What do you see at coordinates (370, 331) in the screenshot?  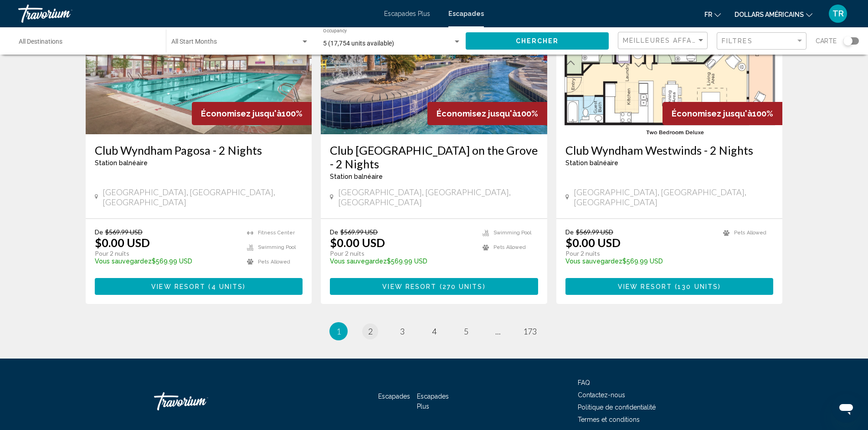 I see `span: 2` at bounding box center [370, 331].